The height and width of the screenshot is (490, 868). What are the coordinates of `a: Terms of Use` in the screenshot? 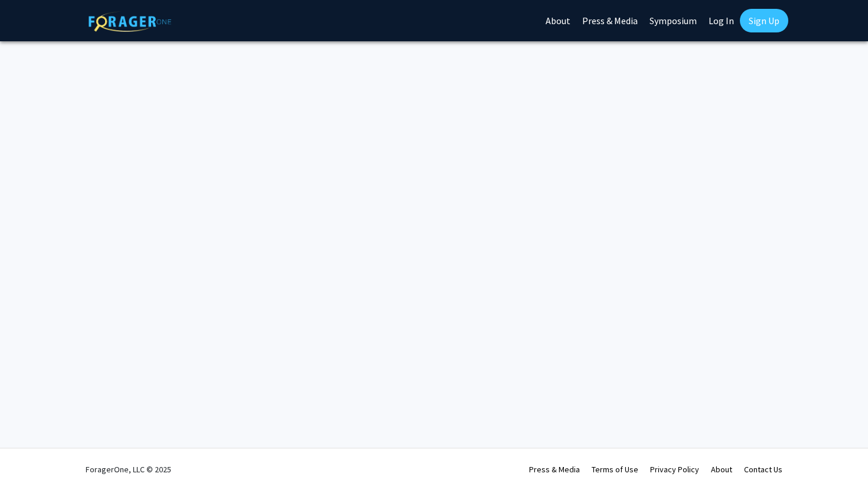 It's located at (615, 470).